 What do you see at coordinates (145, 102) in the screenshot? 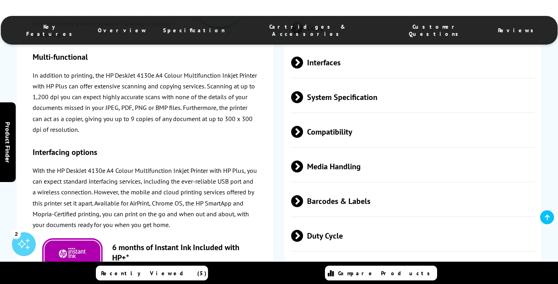
I see `p: In addition to printing, the HP DeskJet 4130e A4 Colour Multifunction Inkjet Printer with HP Plus...` at bounding box center [145, 102].